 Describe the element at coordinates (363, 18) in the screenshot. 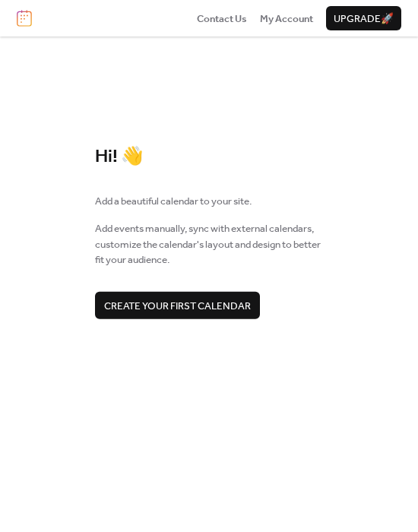

I see `button: Upgrade🚀` at that location.